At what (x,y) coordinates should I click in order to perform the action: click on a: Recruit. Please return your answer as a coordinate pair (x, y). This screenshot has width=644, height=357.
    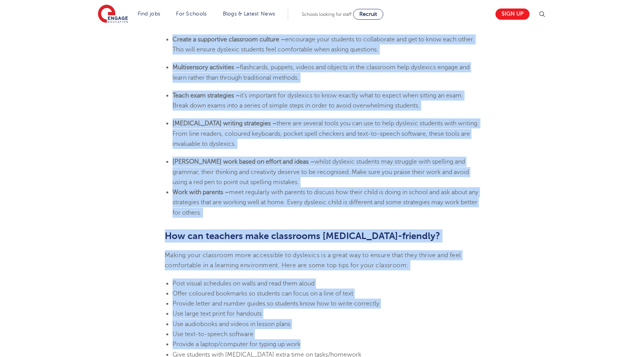
    Looking at the image, I should click on (368, 14).